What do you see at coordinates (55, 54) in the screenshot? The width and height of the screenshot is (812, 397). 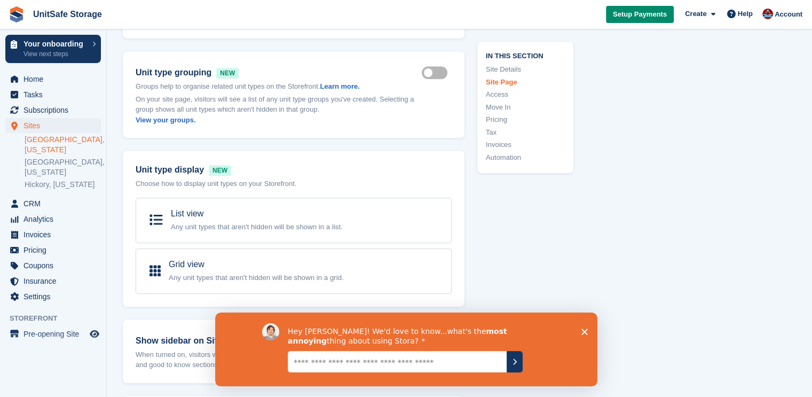 I see `p: View next steps` at bounding box center [55, 54].